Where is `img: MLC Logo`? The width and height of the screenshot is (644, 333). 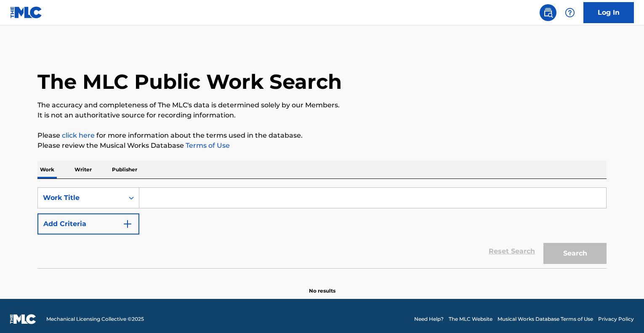
img: MLC Logo is located at coordinates (26, 12).